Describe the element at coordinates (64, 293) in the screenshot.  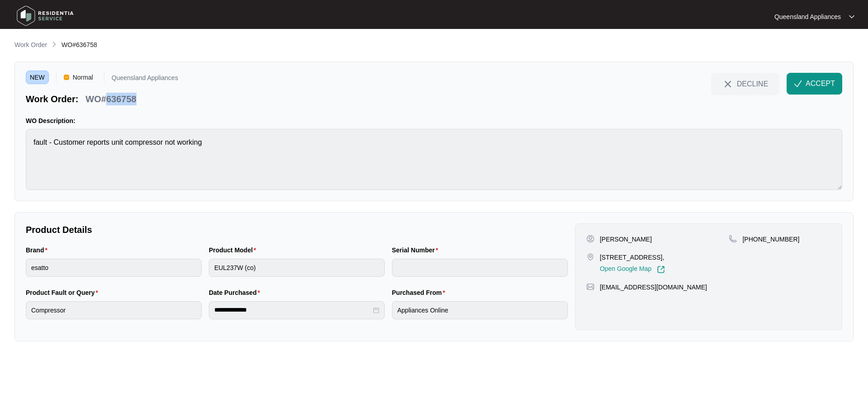
I see `label: Product Fault or Query` at that location.